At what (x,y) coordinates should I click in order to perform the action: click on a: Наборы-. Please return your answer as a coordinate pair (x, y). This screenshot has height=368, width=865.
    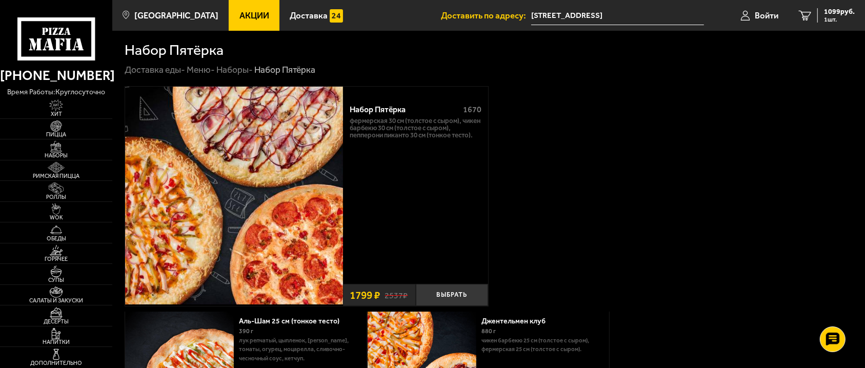
    Looking at the image, I should click on (234, 70).